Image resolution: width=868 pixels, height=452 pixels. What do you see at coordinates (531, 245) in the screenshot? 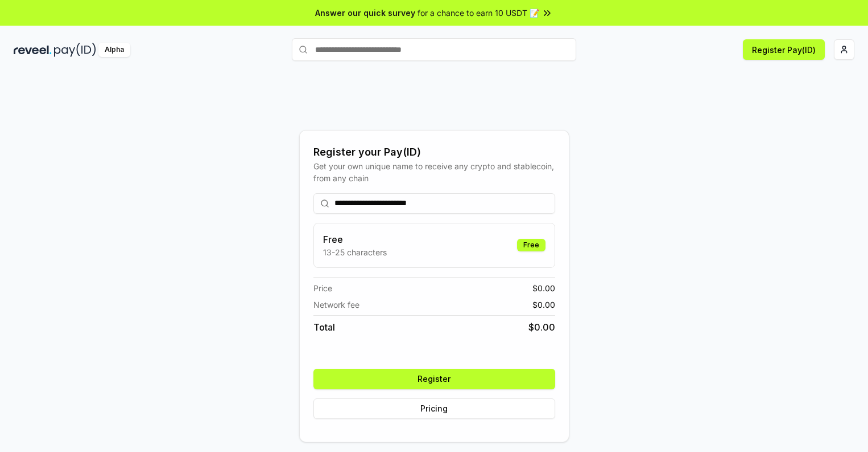
I see `div: Free` at bounding box center [531, 245].